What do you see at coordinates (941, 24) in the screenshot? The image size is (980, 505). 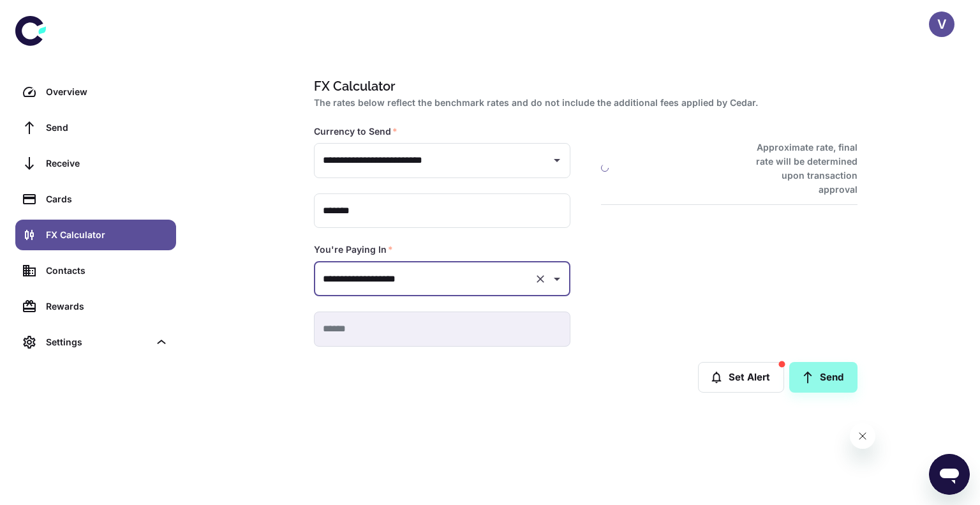 I see `button: V` at bounding box center [941, 24].